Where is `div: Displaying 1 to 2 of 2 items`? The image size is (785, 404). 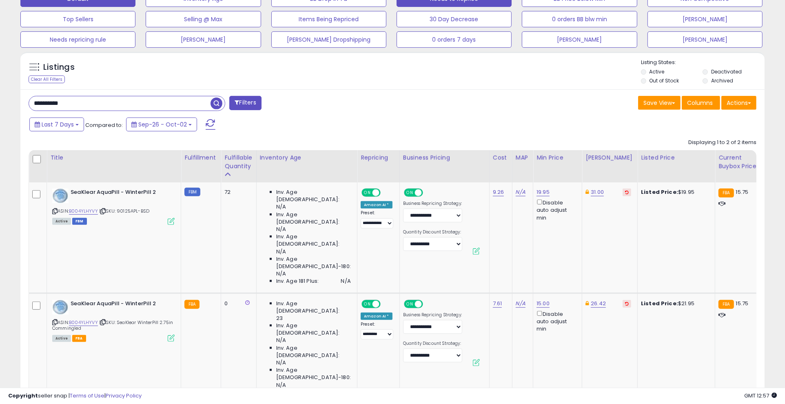 div: Displaying 1 to 2 of 2 items is located at coordinates (722, 142).